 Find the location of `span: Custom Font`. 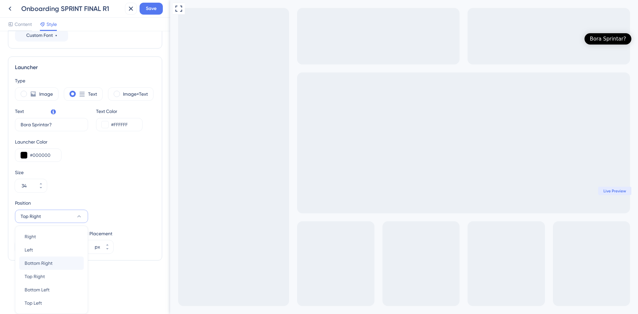

span: Custom Font is located at coordinates (40, 36).